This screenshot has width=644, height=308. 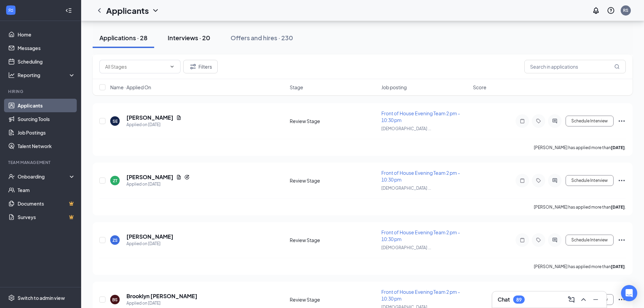 I want to click on div: Applications · 28, so click(x=123, y=38).